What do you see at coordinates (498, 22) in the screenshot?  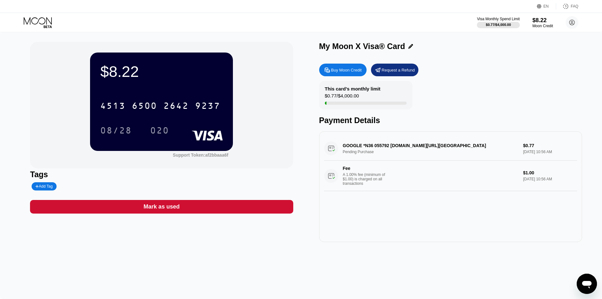 I see `div: Visa Monthly Spend Limit$0.77/$4,000.00` at bounding box center [498, 22].